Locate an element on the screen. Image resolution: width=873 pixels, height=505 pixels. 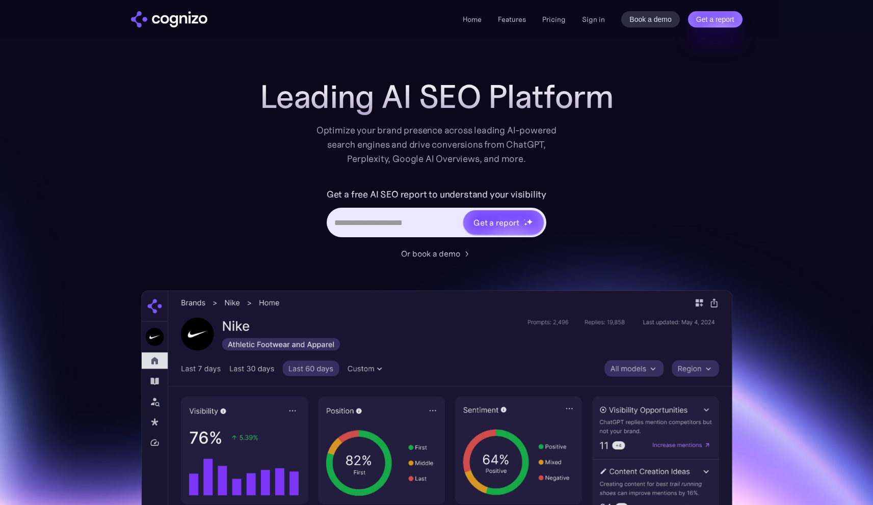
h1: Leading AI SEO Platform is located at coordinates (437, 97).